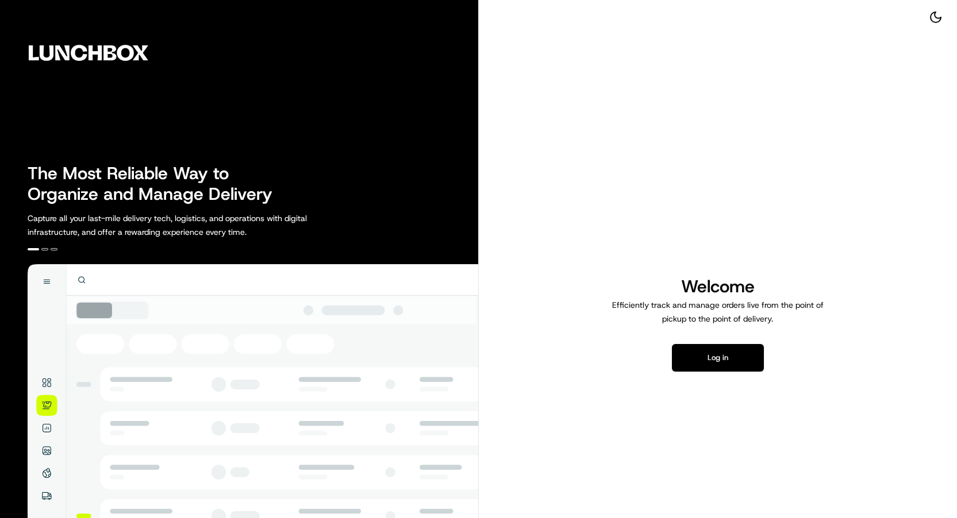 The image size is (957, 518). What do you see at coordinates (718, 287) in the screenshot?
I see `h1: Welcome` at bounding box center [718, 287].